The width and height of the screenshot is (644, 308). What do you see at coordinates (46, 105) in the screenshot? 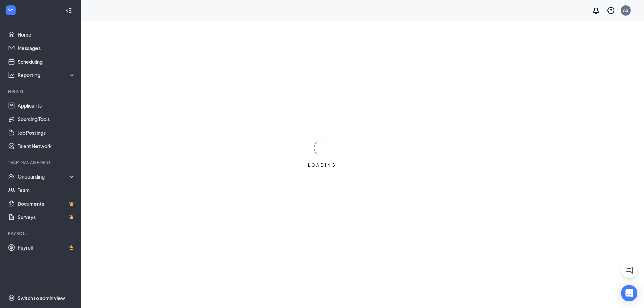
I see `a: Applicants` at bounding box center [46, 105].